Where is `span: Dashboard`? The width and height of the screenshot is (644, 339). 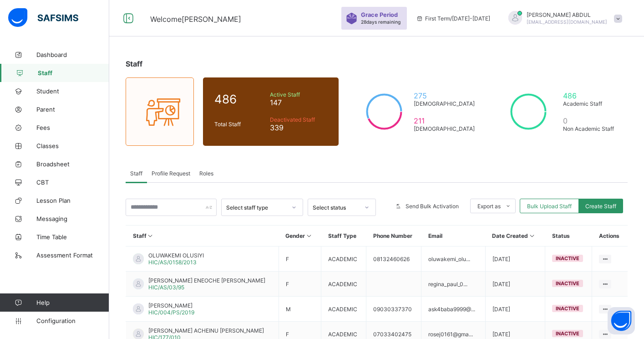 span: Dashboard is located at coordinates (73, 55).